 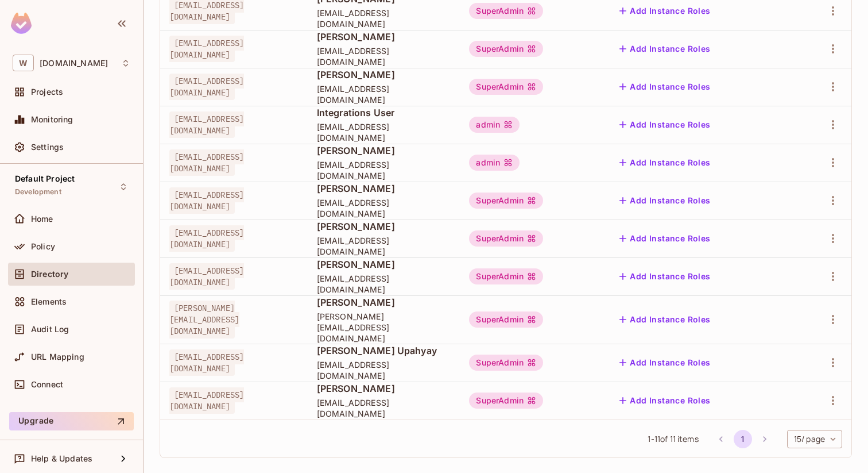 I want to click on span: Default Project, so click(x=45, y=178).